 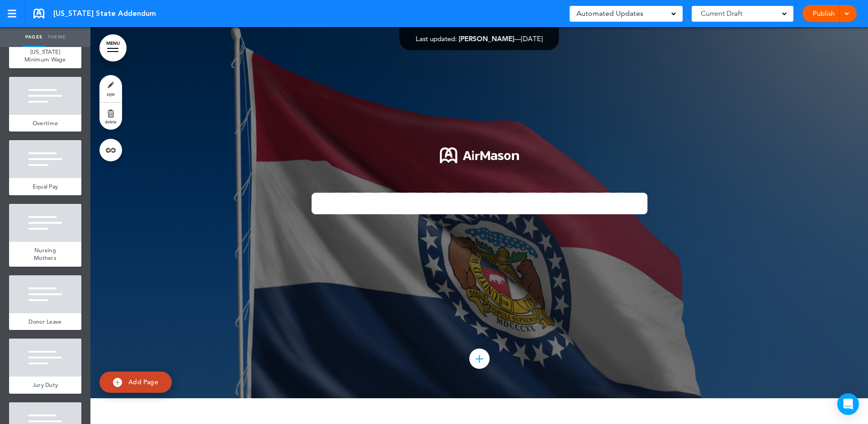 What do you see at coordinates (117, 383) in the screenshot?
I see `img: add.svg` at bounding box center [117, 383].